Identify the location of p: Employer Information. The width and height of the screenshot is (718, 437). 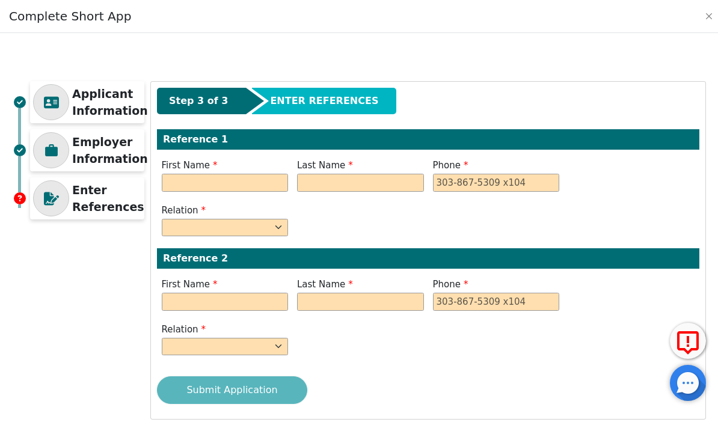
(110, 150).